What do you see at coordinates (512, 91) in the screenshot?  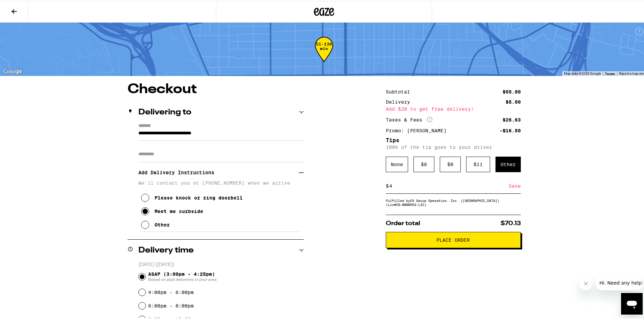 I see `div: $55.00` at bounding box center [512, 91].